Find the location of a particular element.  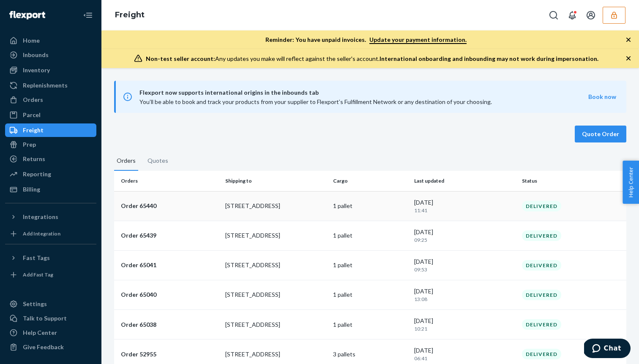

a: Parcel is located at coordinates (51, 115).